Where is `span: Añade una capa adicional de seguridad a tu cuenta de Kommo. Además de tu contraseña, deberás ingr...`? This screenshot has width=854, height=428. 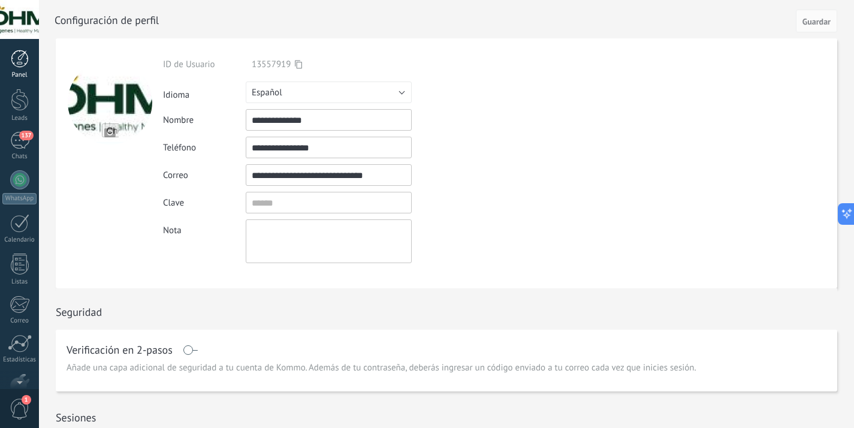 span: Añade una capa adicional de seguridad a tu cuenta de Kommo. Además de tu contraseña, deberás ingr... is located at coordinates (381, 368).